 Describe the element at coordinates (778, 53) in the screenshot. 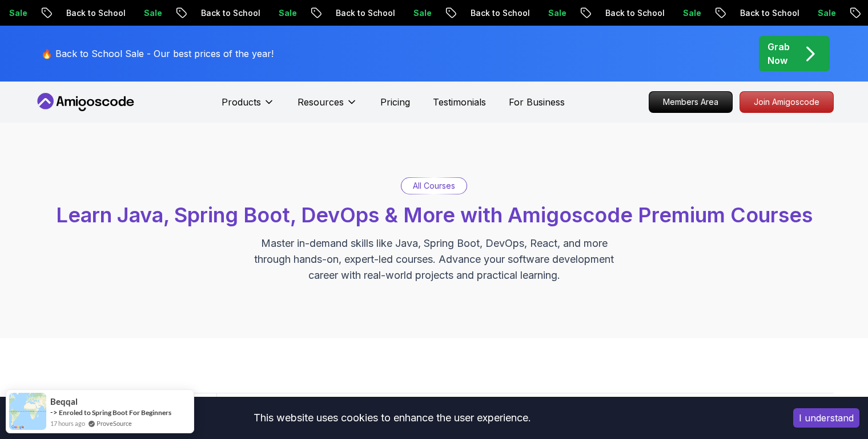

I see `p: Grab Now` at that location.